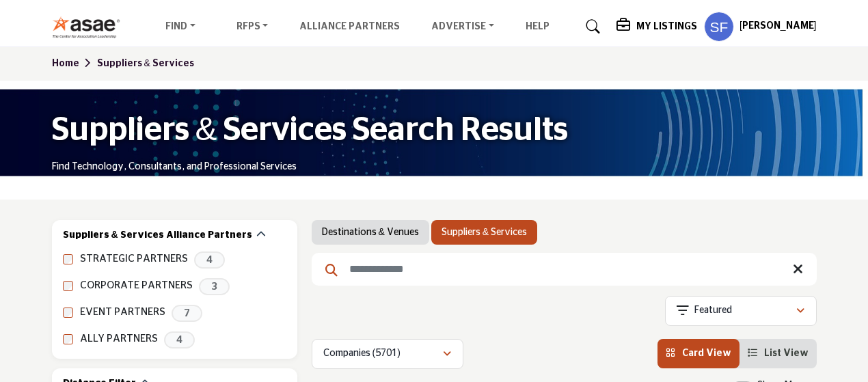 This screenshot has width=868, height=382. I want to click on a: Destinations & Venues, so click(371, 232).